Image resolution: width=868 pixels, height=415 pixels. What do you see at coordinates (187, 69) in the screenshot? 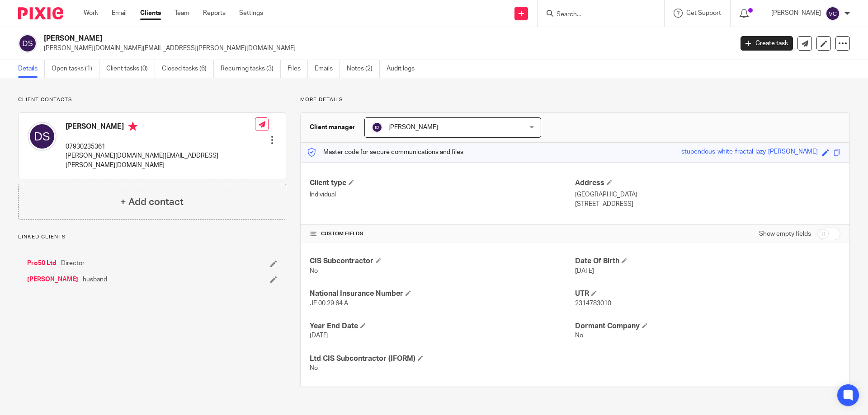
I see `a: Closed tasks (6)` at bounding box center [187, 69].